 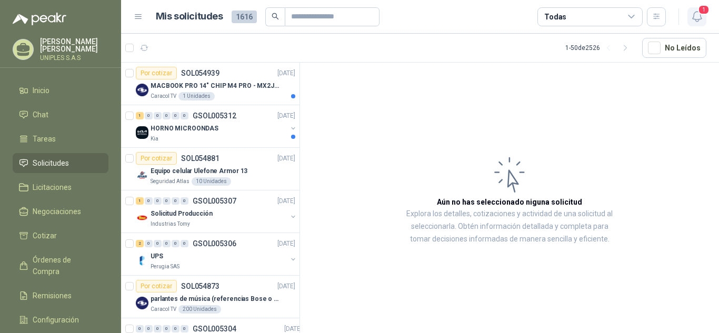 I want to click on div: 200 Unidades, so click(x=200, y=310).